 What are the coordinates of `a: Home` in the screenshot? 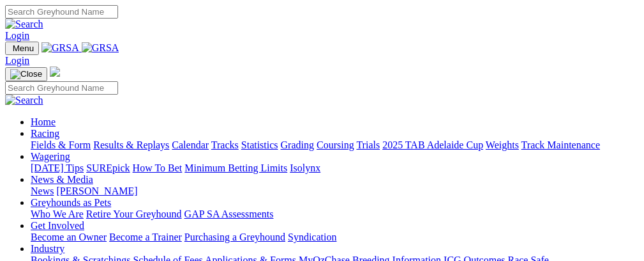 It's located at (43, 121).